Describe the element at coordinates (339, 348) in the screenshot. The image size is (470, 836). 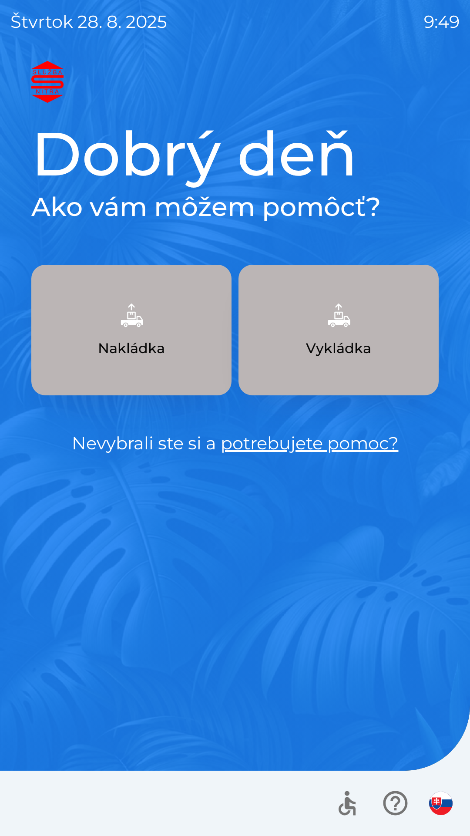
I see `p: Vykládka` at that location.